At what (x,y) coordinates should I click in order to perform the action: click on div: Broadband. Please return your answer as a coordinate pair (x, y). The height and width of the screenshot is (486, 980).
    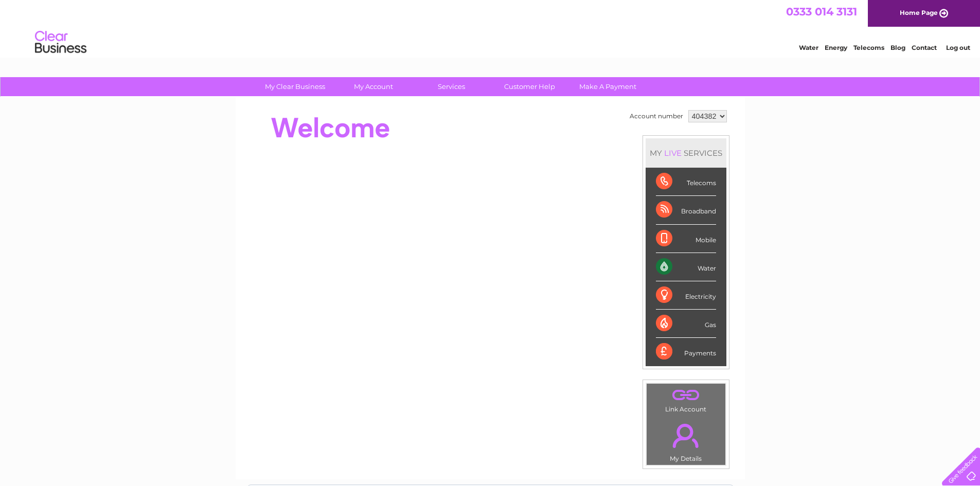
    Looking at the image, I should click on (686, 210).